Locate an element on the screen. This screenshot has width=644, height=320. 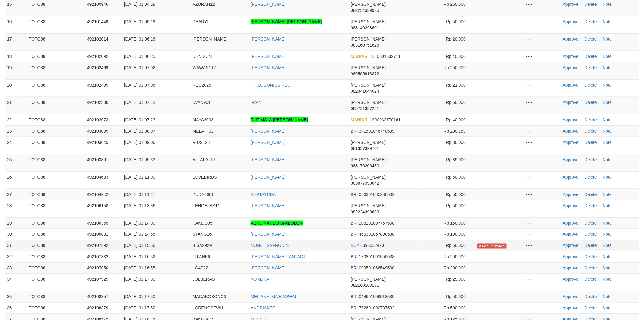
span: MAGAKOSONG3 is located at coordinates (209, 297).